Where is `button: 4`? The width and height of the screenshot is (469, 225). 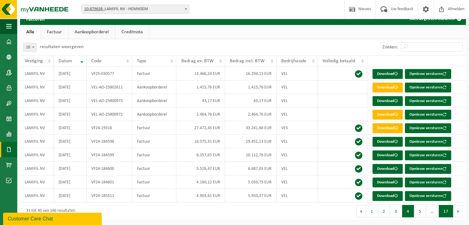 button: 4 is located at coordinates (408, 211).